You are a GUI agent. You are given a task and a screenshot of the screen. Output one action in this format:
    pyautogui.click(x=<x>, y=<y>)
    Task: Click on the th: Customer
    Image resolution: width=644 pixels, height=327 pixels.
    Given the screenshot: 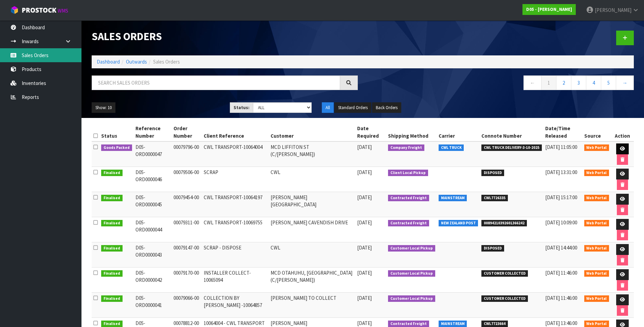 What is the action you would take?
    pyautogui.click(x=312, y=132)
    